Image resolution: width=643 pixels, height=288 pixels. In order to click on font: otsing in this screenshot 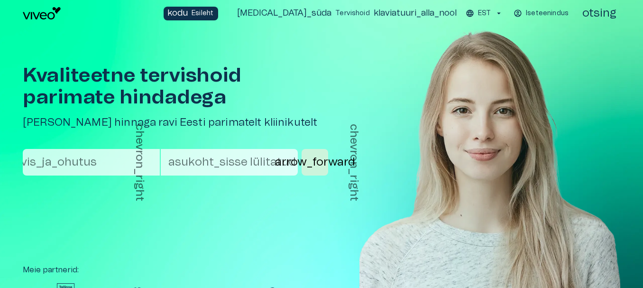, I will do `click(599, 13)`.